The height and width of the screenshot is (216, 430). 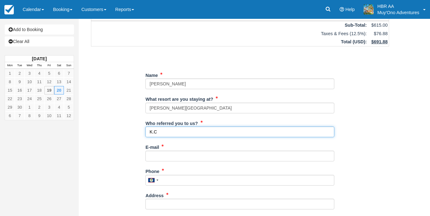 I want to click on label: Name, so click(x=151, y=75).